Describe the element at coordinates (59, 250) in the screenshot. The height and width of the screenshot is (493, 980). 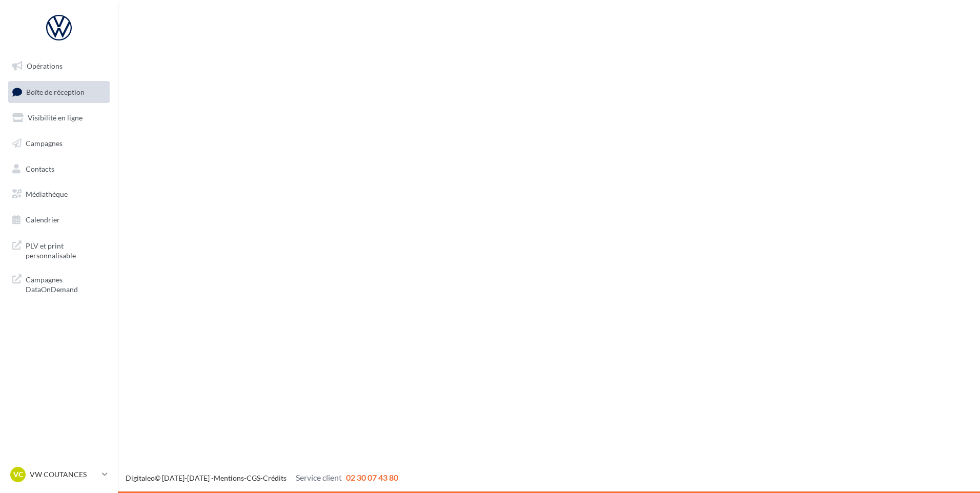
I see `a: PLV et print personnalisable` at that location.